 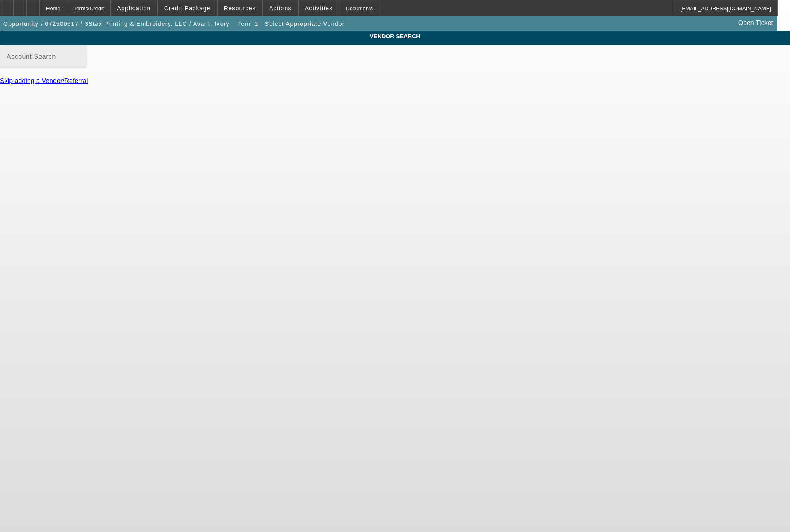 I want to click on span: Resources, so click(x=240, y=8).